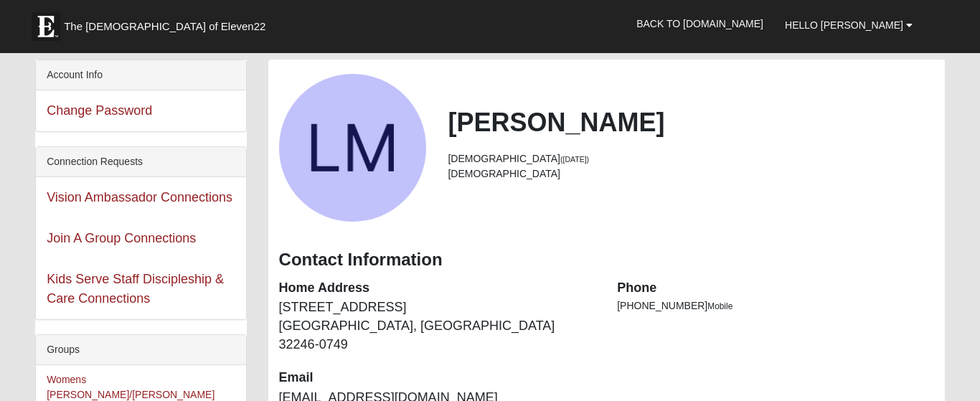 The image size is (980, 401). What do you see at coordinates (139, 197) in the screenshot?
I see `a: Vision Ambassador Connections` at bounding box center [139, 197].